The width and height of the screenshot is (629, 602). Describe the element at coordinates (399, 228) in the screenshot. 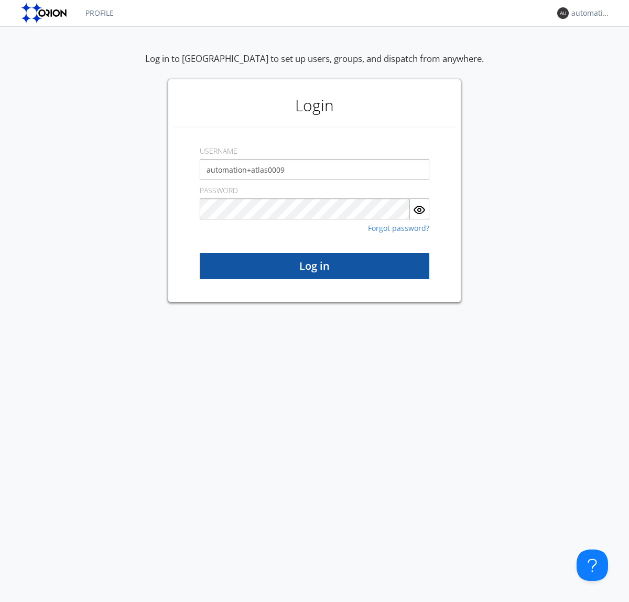

I see `a: Forgot password?` at that location.